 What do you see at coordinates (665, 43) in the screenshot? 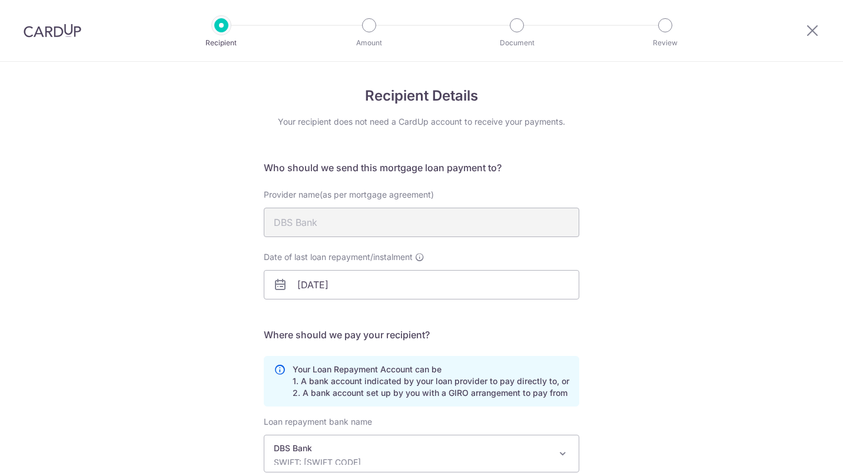
I see `p: Review` at bounding box center [665, 43].